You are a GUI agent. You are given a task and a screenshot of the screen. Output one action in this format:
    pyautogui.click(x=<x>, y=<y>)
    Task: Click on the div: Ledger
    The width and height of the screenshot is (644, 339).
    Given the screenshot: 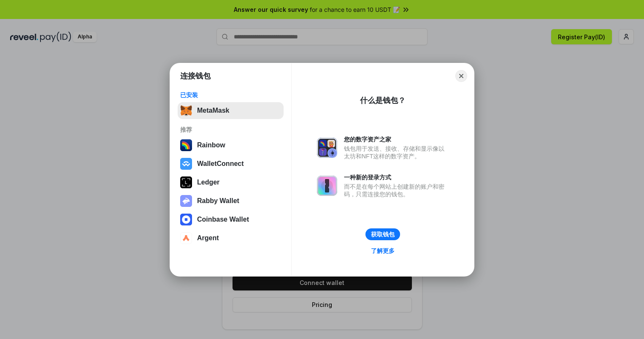 What is the action you would take?
    pyautogui.click(x=208, y=182)
    